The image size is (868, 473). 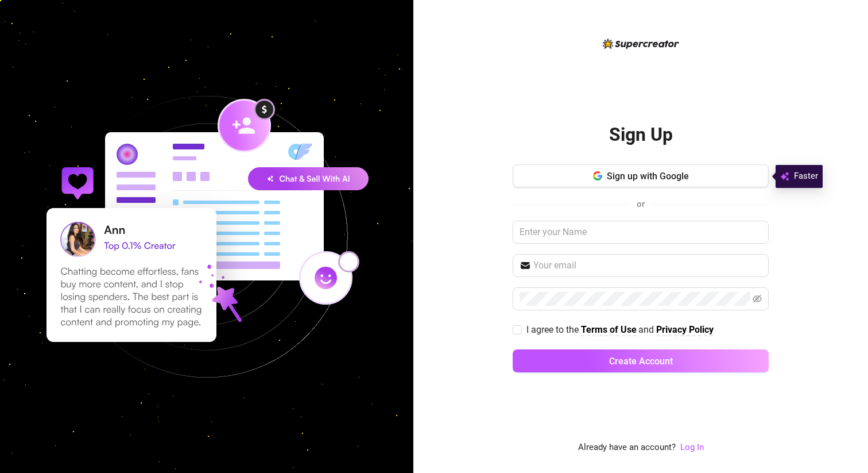 I want to click on span: and, so click(x=647, y=329).